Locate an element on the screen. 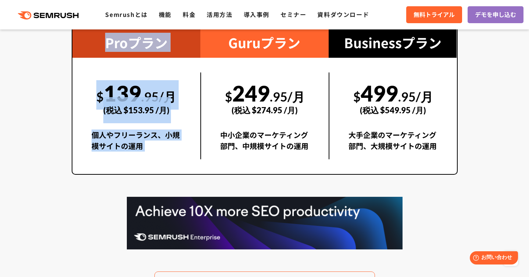  span: お問い合わせ is located at coordinates (33, 9).